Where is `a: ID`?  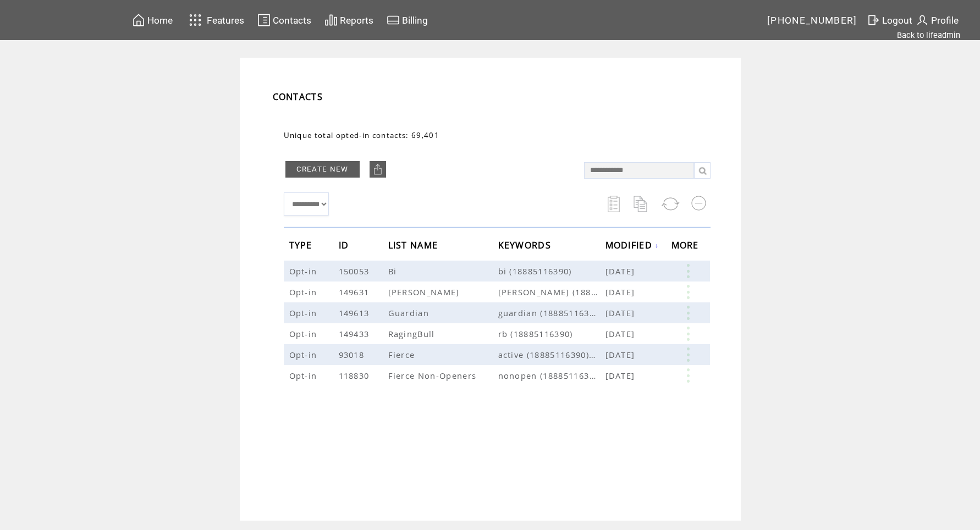 a: ID is located at coordinates (345, 245).